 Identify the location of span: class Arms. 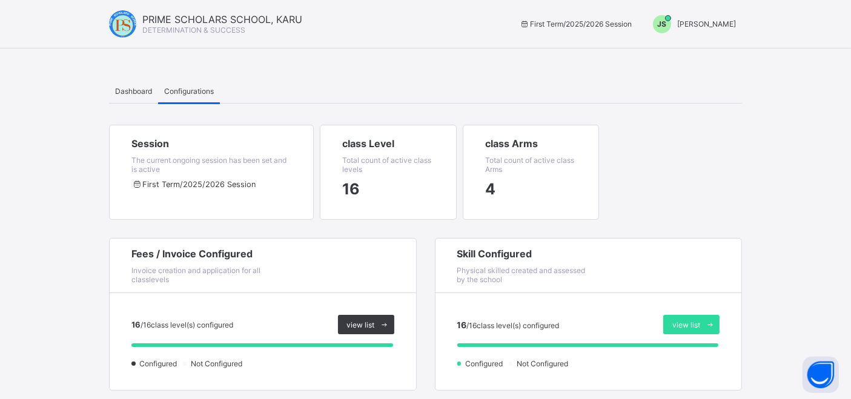
(531, 144).